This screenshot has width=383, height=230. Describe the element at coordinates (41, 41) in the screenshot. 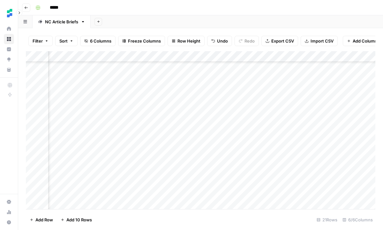

I see `button: Filter` at that location.